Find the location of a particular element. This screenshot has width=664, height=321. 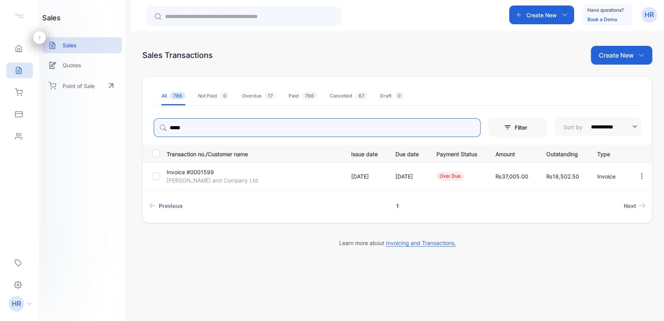

div: Paid is located at coordinates (303, 96).